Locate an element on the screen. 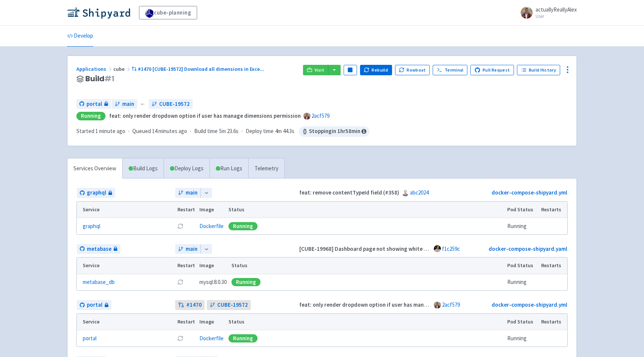  a: Applications is located at coordinates (94, 69).